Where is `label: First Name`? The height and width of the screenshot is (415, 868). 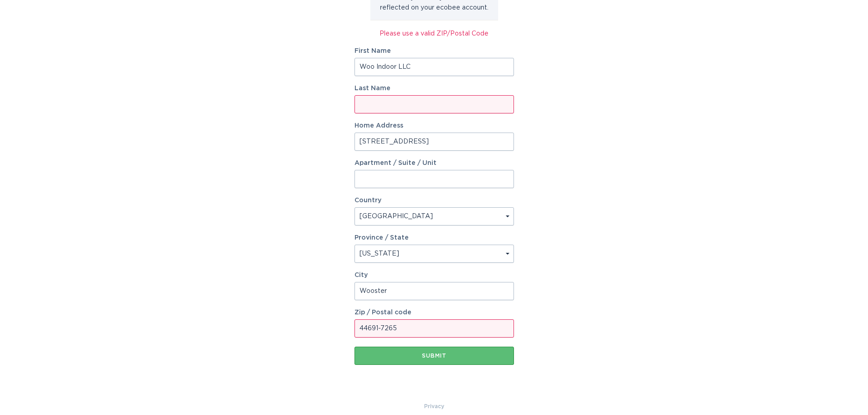 label: First Name is located at coordinates (434, 51).